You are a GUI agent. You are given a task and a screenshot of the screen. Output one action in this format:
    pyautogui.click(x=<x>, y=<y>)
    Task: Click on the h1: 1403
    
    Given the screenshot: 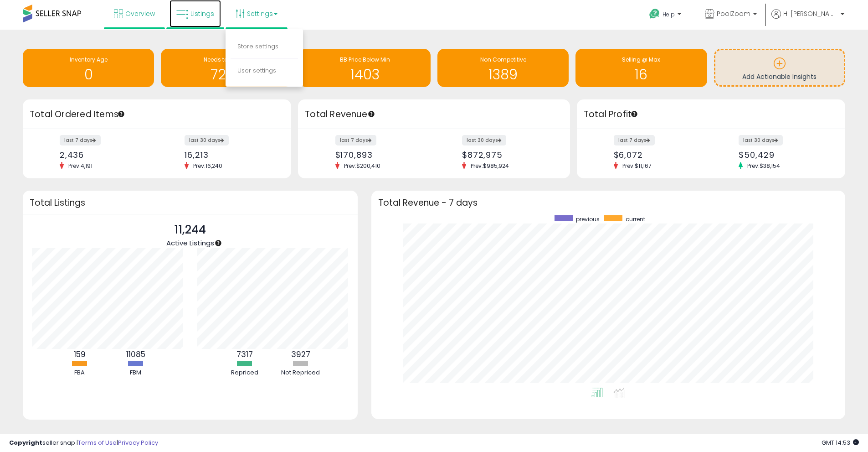 What is the action you would take?
    pyautogui.click(x=365, y=74)
    